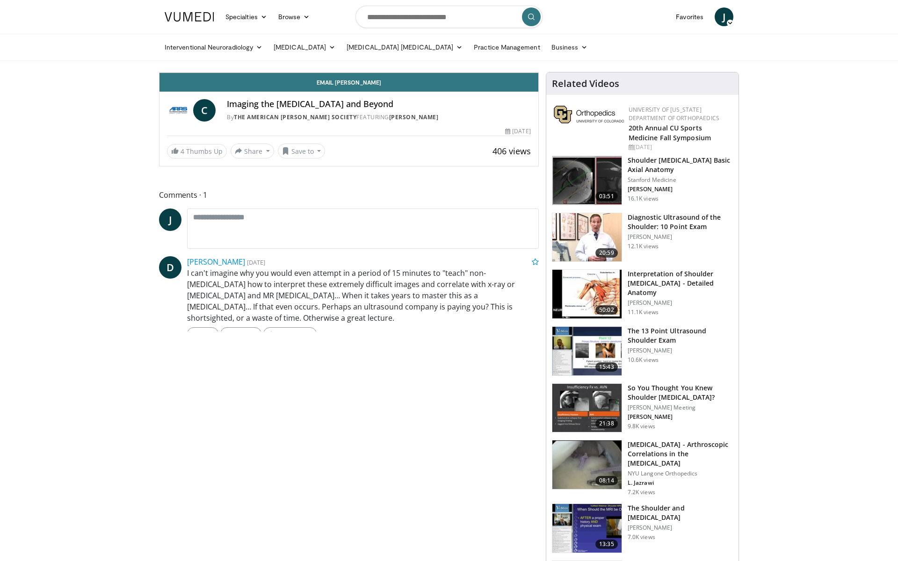 This screenshot has width=898, height=561. I want to click on img: 2e2aae31-c28f-4877-acf1-fe75dd611276.150x105_q85_crop-smart_upscale.jpg, so click(587, 237).